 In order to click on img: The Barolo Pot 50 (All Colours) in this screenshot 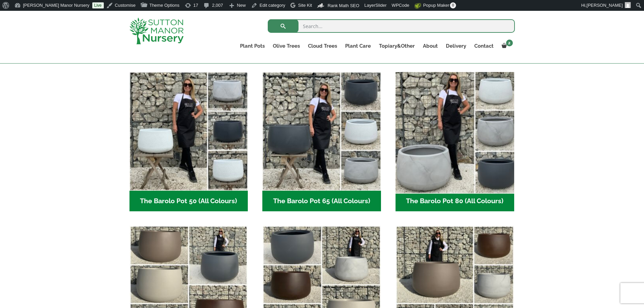, I will do `click(188, 131)`.